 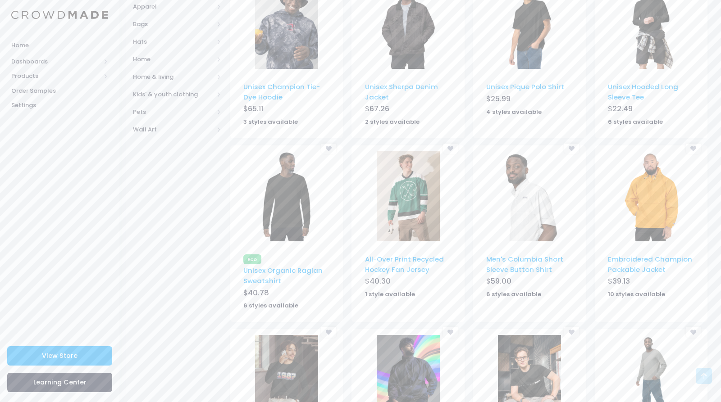 I want to click on strong: 1 style available, so click(x=390, y=294).